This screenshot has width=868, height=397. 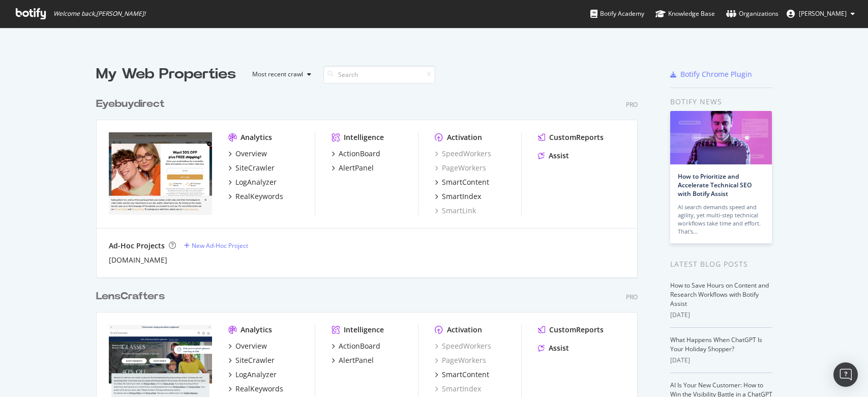 What do you see at coordinates (130, 104) in the screenshot?
I see `div: Eyebuydirect` at bounding box center [130, 104].